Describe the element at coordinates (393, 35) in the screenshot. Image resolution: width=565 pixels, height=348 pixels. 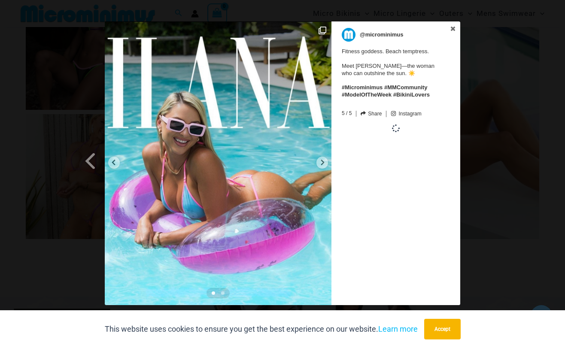
I see `a: @microminimus` at that location.